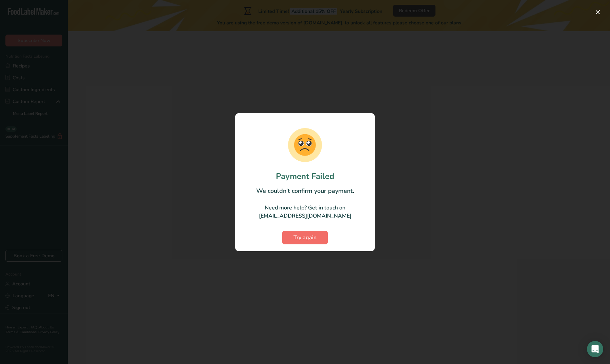 This screenshot has height=364, width=610. Describe the element at coordinates (305, 237) in the screenshot. I see `span: Try again` at that location.